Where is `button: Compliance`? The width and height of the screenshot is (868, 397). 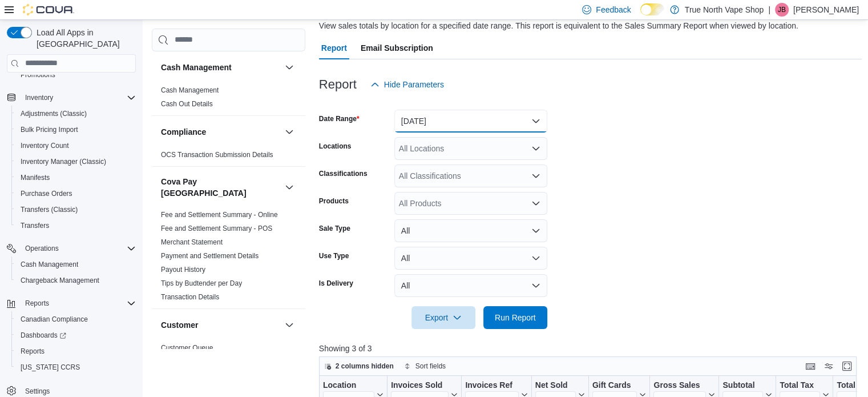
button: Compliance is located at coordinates (289, 132).